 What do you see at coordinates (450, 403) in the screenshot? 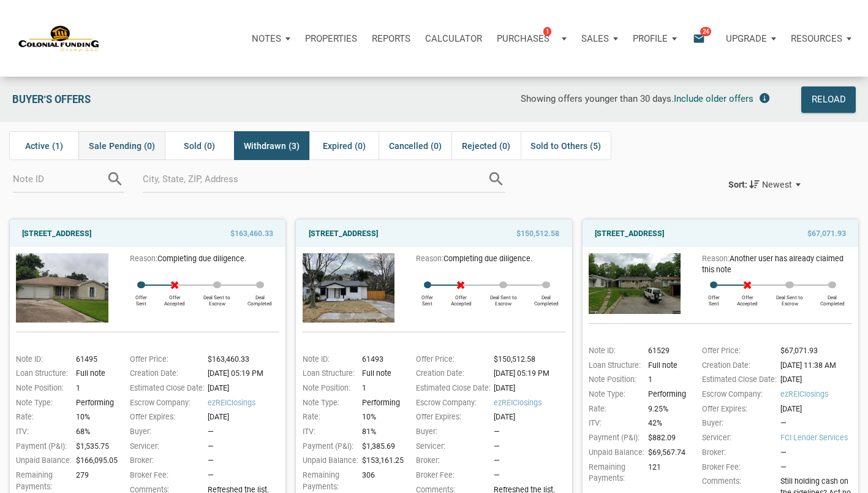
I see `div: Escrow Company:` at bounding box center [450, 403].